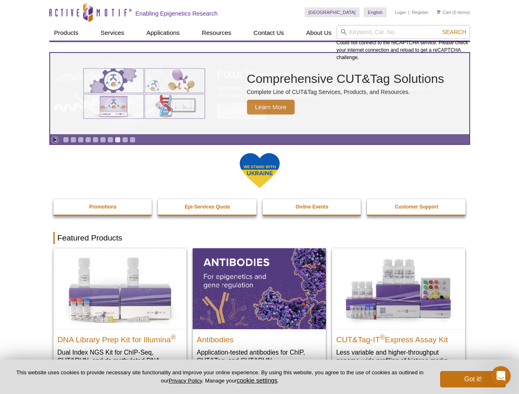  What do you see at coordinates (95, 140) in the screenshot?
I see `a: Go to slide 5` at bounding box center [95, 140].